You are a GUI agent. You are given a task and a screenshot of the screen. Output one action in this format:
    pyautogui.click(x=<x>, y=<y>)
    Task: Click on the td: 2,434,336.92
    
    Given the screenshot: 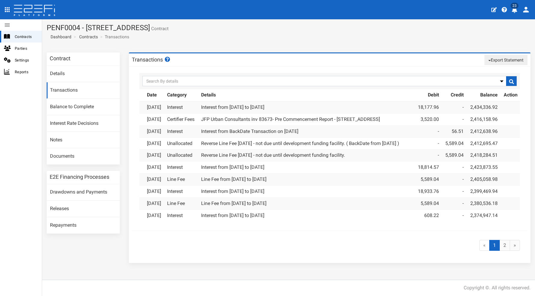 What is the action you would take?
    pyautogui.click(x=483, y=107)
    